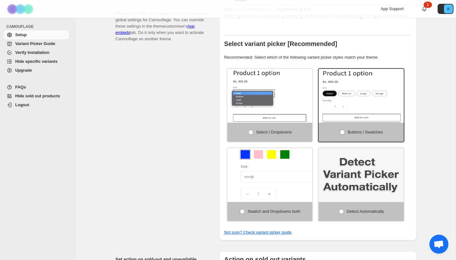  What do you see at coordinates (36, 35) in the screenshot?
I see `a: Setup` at bounding box center [36, 35].